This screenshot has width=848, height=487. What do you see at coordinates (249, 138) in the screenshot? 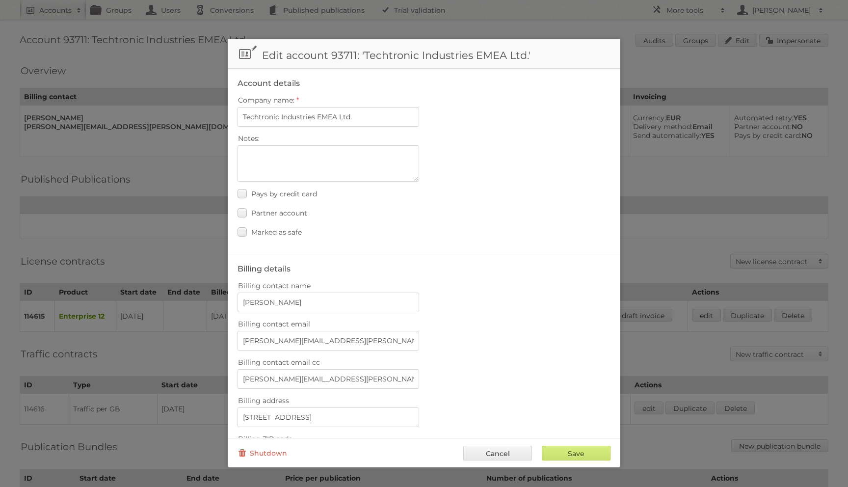
I see `span: Notes:` at bounding box center [249, 138].